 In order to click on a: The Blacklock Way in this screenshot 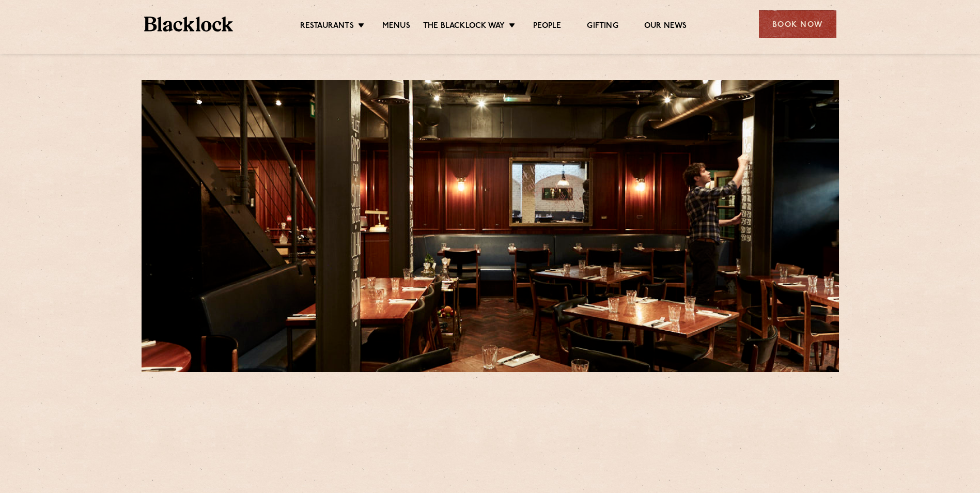, I will do `click(464, 27)`.